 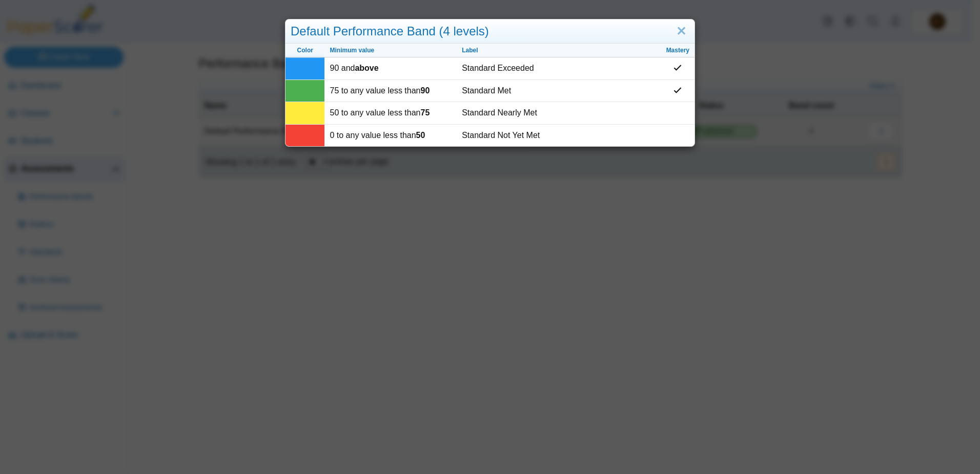 I want to click on td: 50 to any value less than, so click(x=390, y=113).